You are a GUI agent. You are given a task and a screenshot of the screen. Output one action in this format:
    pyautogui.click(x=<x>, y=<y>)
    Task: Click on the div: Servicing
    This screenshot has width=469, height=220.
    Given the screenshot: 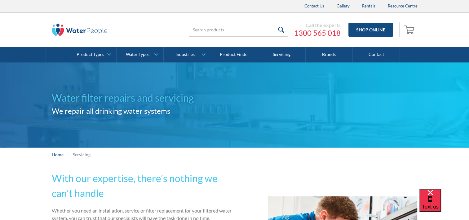 What is the action you would take?
    pyautogui.click(x=82, y=154)
    